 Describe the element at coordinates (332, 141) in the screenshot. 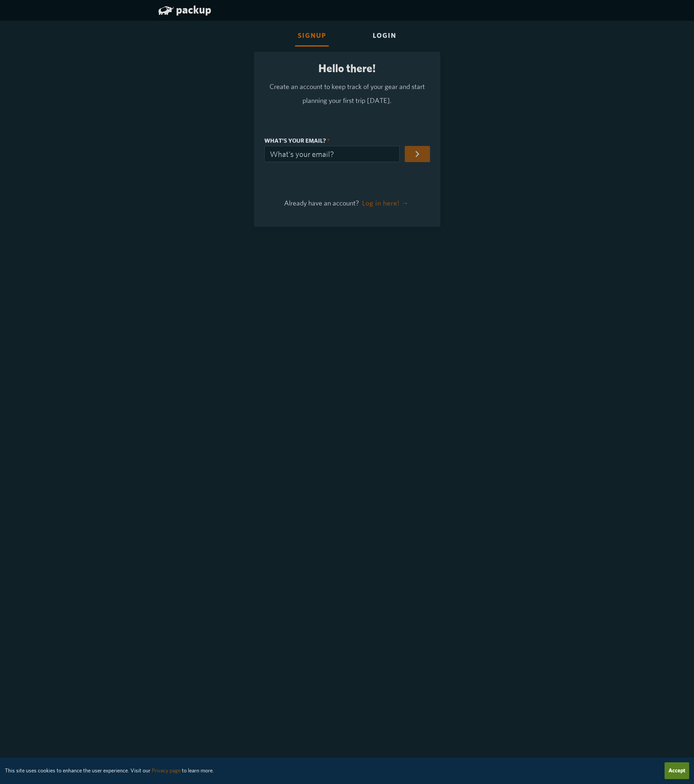

I see `label: What's your email?` at that location.